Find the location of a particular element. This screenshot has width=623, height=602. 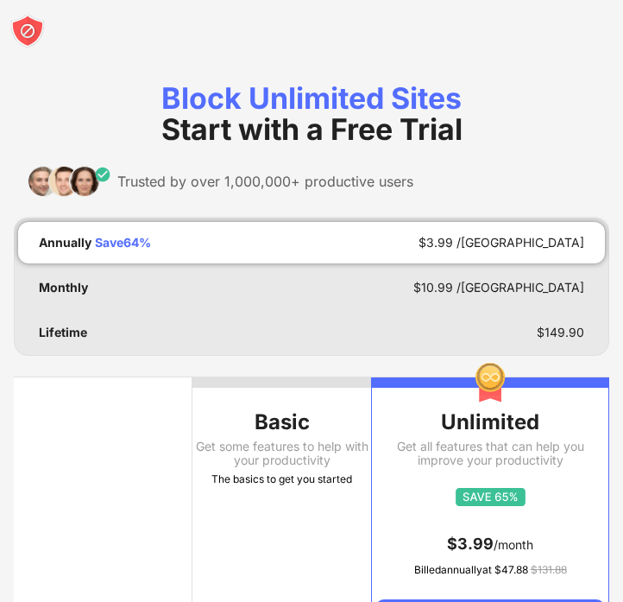

img: save65.svg is located at coordinates (490, 496).